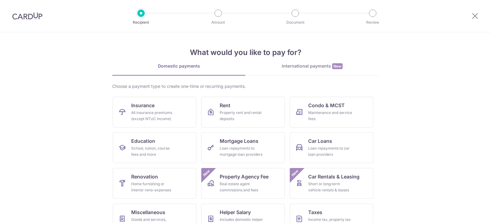 This screenshot has width=491, height=223. What do you see at coordinates (242, 187) in the screenshot?
I see `div: Real estate agent commissions and fees` at bounding box center [242, 187].